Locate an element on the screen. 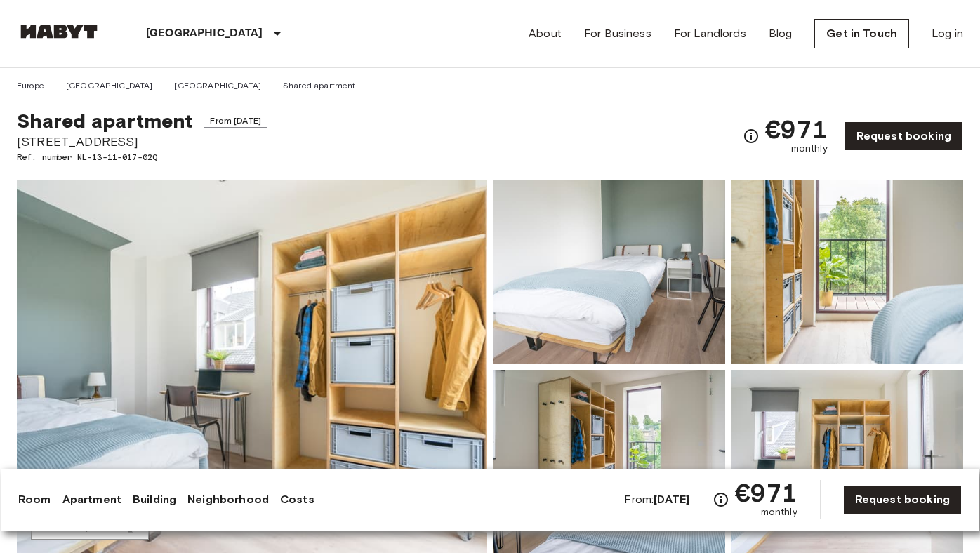 The image size is (980, 553). a: Log in is located at coordinates (947, 34).